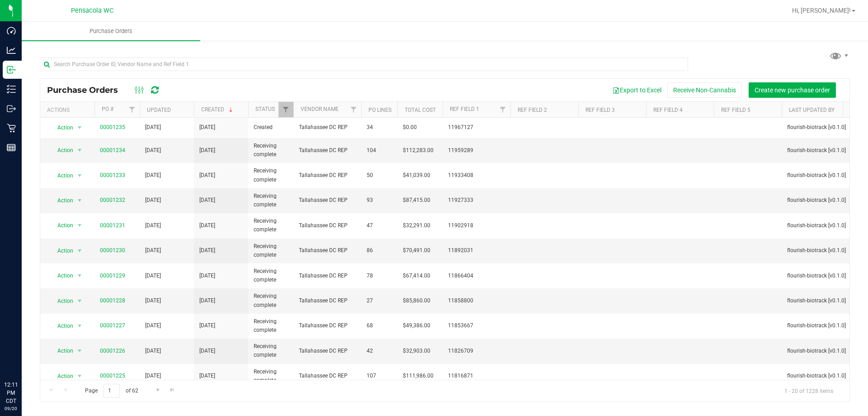  Describe the element at coordinates (111, 31) in the screenshot. I see `a: Purchase Orders` at that location.